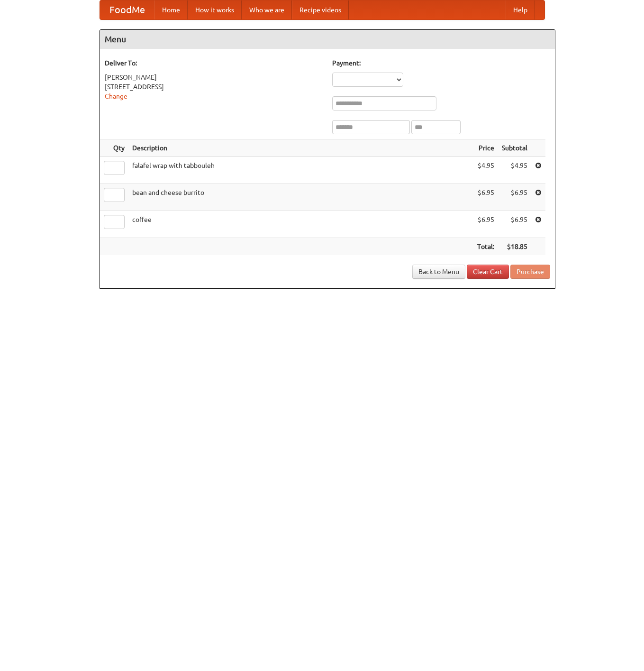 This screenshot has width=644, height=671. Describe the element at coordinates (486, 148) in the screenshot. I see `th: Price` at that location.